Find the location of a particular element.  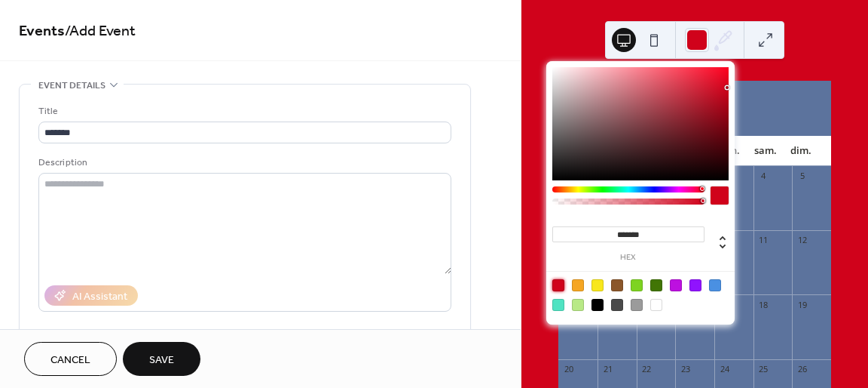

div: #B8E986 is located at coordinates (578, 305).